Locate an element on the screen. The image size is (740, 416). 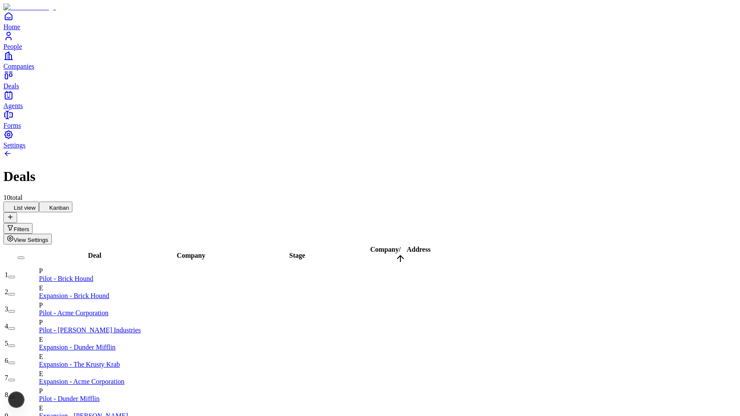
button: List view is located at coordinates (21, 207).